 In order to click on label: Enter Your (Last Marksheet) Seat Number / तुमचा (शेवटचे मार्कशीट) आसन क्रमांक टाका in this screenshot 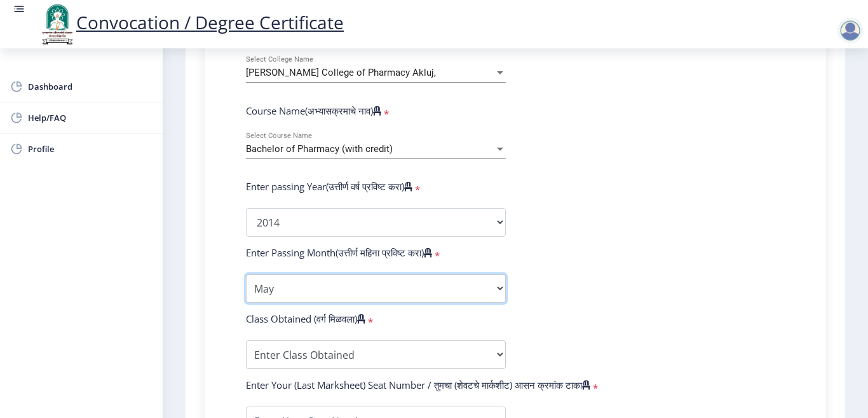, I will do `click(418, 385)`.